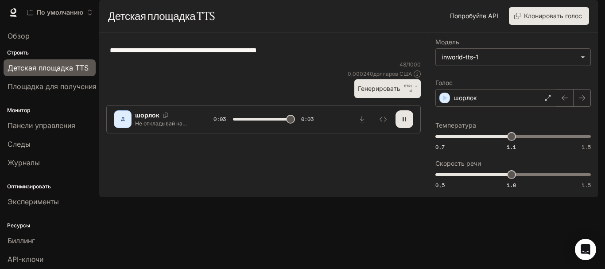 The image size is (605, 269). What do you see at coordinates (440, 147) in the screenshot?
I see `font: 0,7` at bounding box center [440, 147].